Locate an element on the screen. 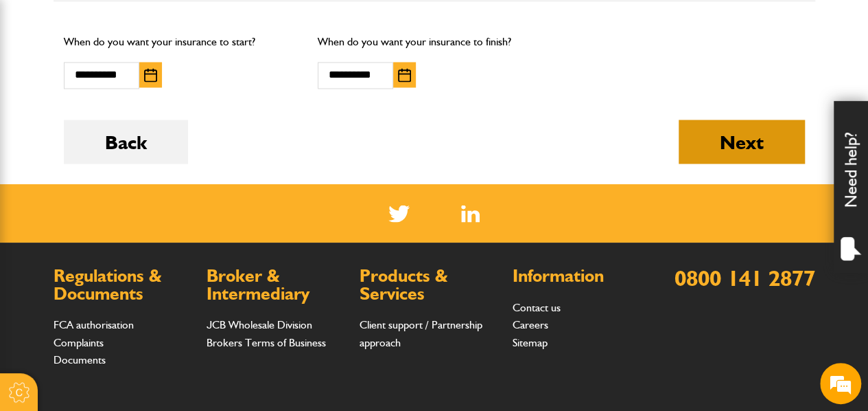 The image size is (868, 411). h2: Products & Services is located at coordinates (429, 284).